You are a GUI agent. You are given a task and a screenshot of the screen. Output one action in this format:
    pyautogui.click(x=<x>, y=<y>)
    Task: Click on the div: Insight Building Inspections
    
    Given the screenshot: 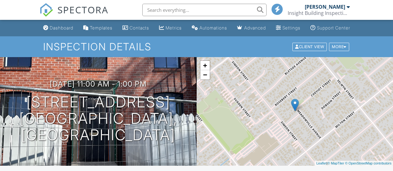 What is the action you would take?
    pyautogui.click(x=318, y=13)
    